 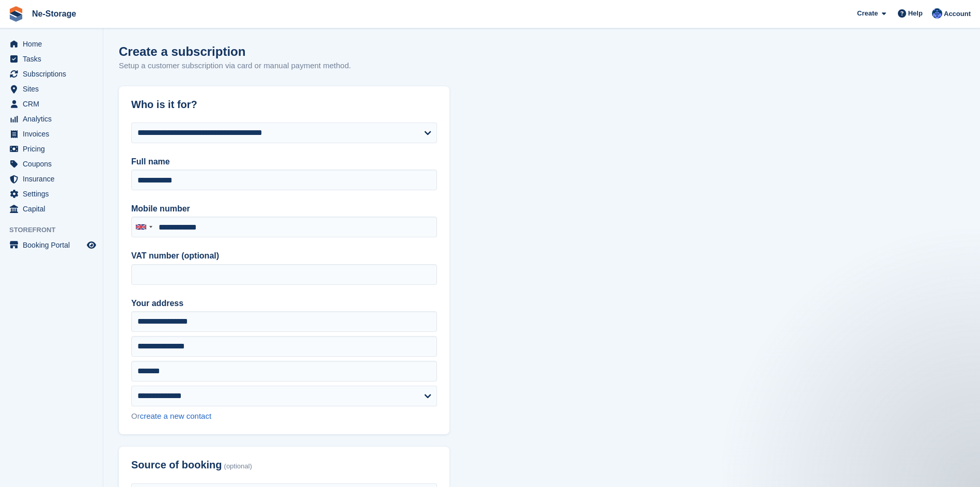 I want to click on a: Ne-Storage, so click(x=54, y=13).